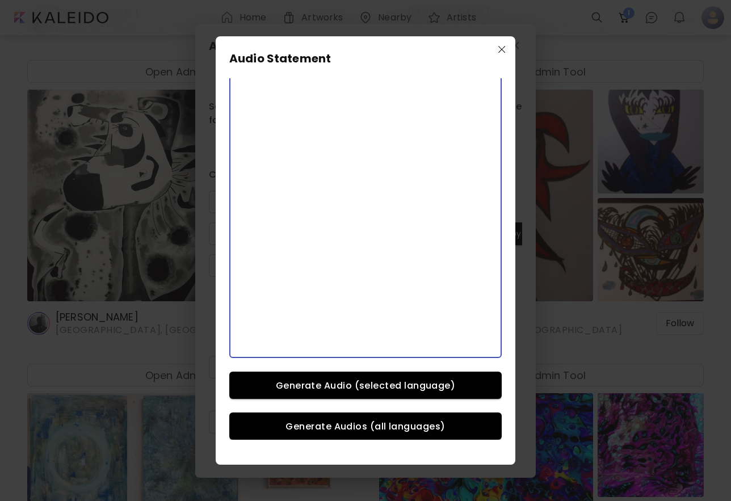  What do you see at coordinates (365, 58) in the screenshot?
I see `h6: Audio Statement` at bounding box center [365, 58].